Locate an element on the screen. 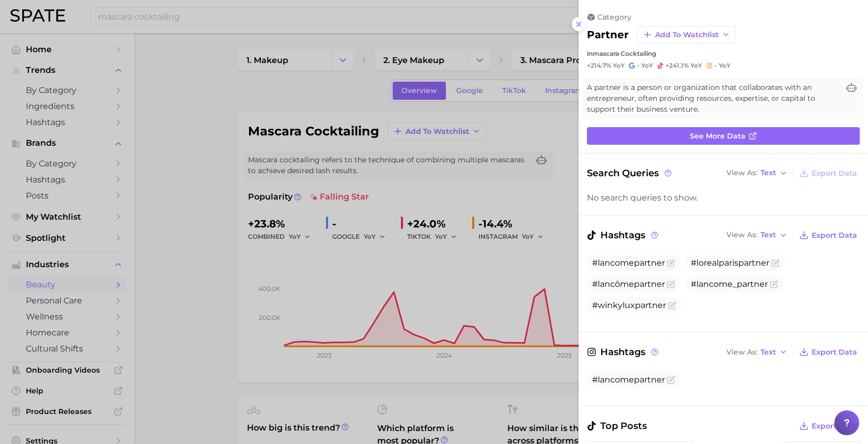  span: Add to Watchlist is located at coordinates (686, 34).